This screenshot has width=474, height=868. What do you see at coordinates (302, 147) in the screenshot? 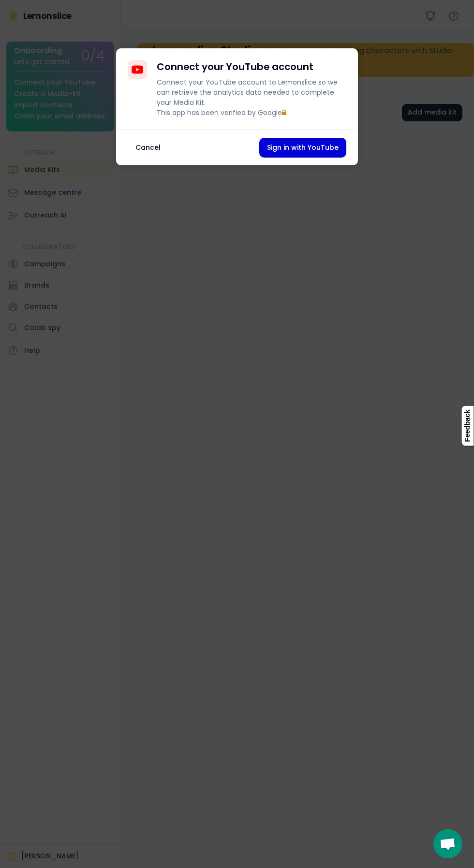
I see `button: Sign in with YouTube` at bounding box center [302, 147].